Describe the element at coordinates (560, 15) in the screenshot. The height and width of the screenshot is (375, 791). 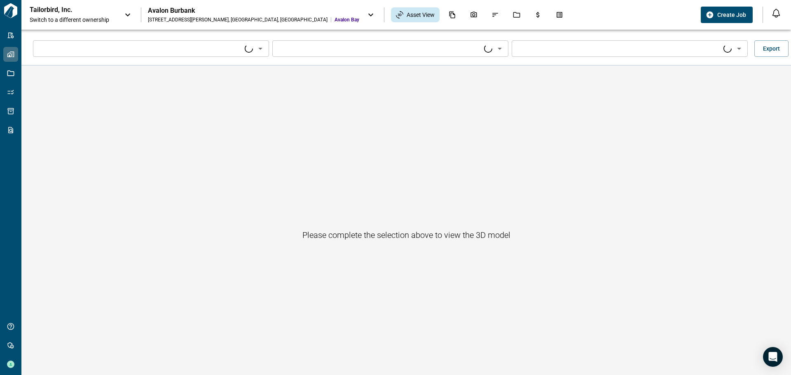
I see `div: Takeoff Center` at that location.